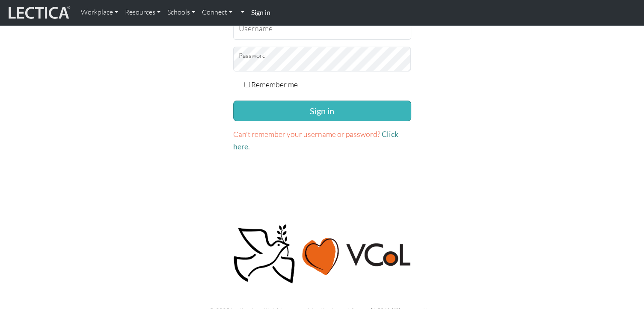 Image resolution: width=644 pixels, height=309 pixels. What do you see at coordinates (322, 254) in the screenshot?
I see `img: Peace, love, VCoL` at bounding box center [322, 254].